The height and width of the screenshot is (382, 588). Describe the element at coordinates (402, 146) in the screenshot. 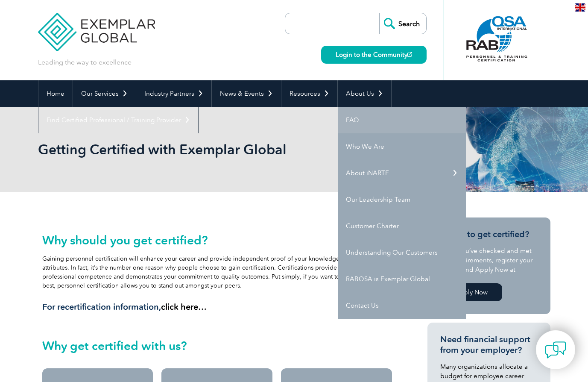

I see `a: Who We Are` at that location.